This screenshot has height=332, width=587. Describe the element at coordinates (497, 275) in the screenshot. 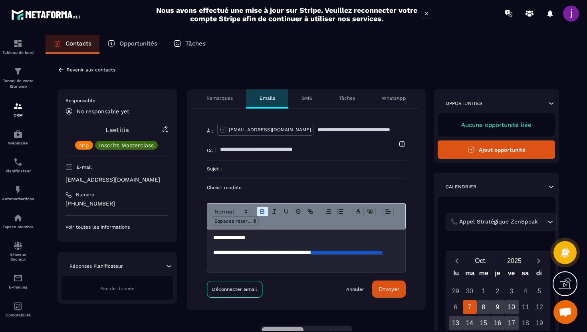

I see `div: je` at that location.